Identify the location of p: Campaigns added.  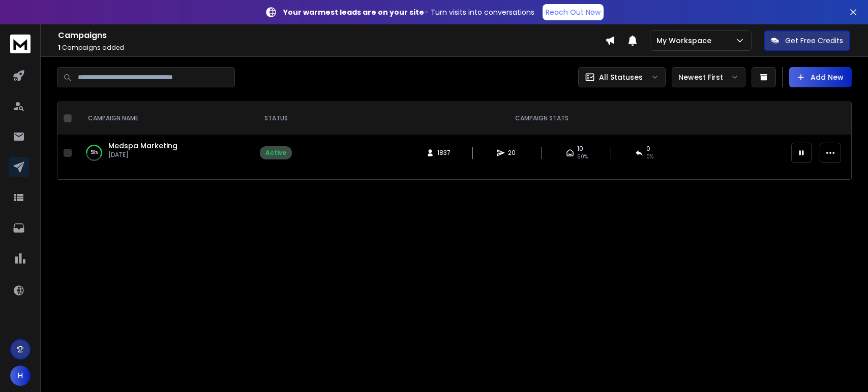
(331, 48).